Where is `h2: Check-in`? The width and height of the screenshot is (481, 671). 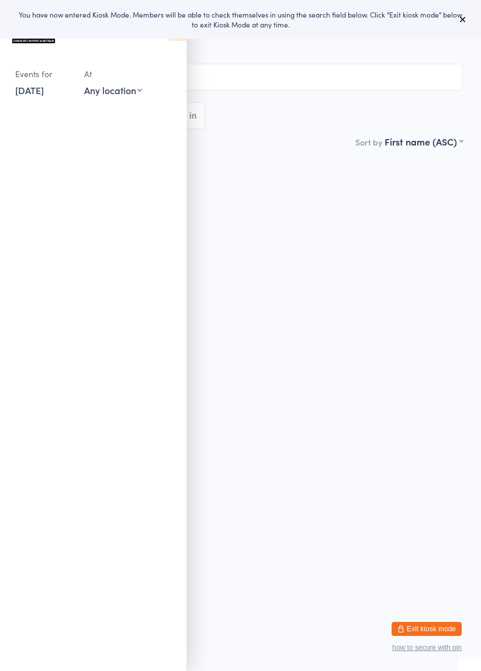
h2: Check-in is located at coordinates (240, 39).